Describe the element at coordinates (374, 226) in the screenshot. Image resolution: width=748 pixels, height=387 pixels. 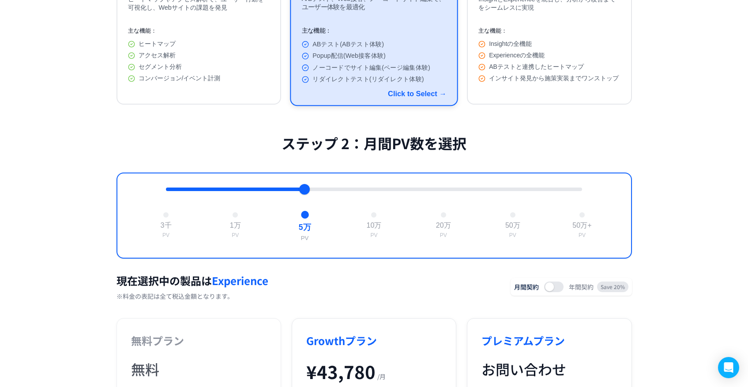
I see `div: 10万` at that location.